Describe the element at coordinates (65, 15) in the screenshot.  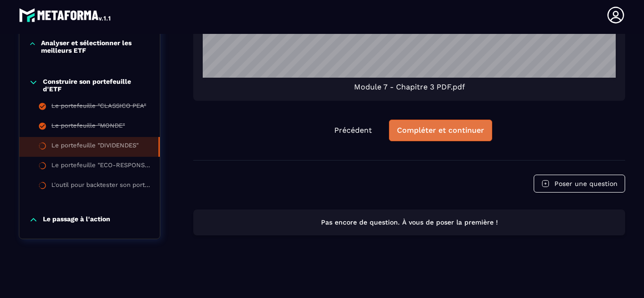
I see `img: logo` at that location.